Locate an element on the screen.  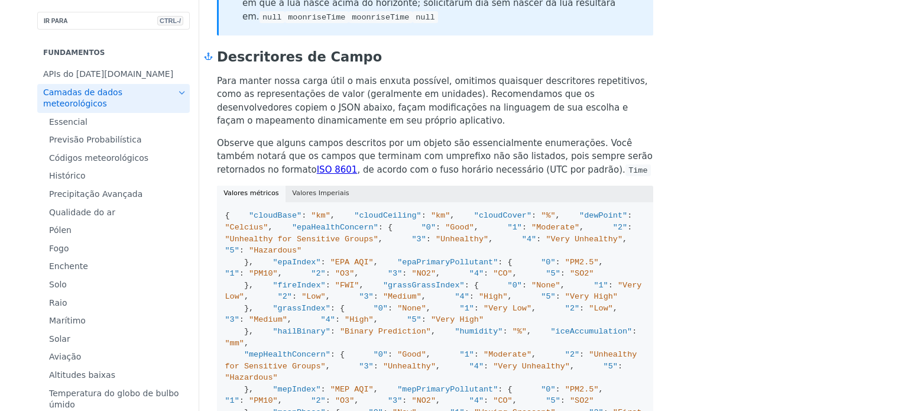
font: Altitudes baixas is located at coordinates (82, 375).